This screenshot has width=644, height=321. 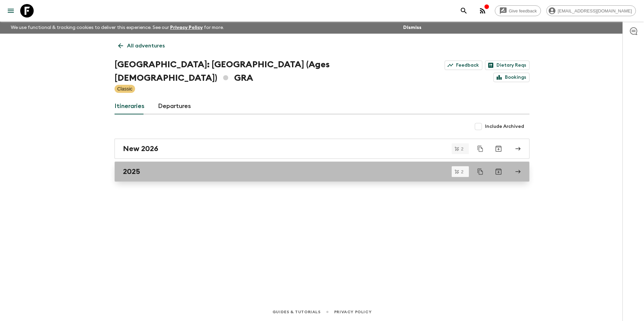 What do you see at coordinates (518, 10) in the screenshot?
I see `a: Give feedback` at bounding box center [518, 10].